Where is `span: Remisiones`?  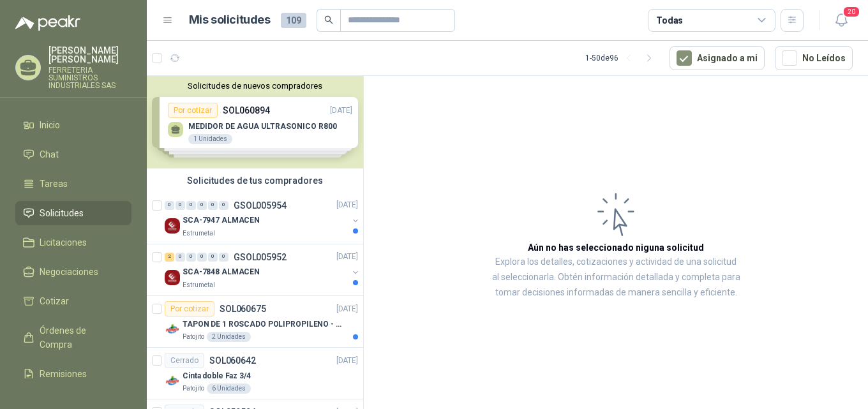 span: Remisiones is located at coordinates (63, 374).